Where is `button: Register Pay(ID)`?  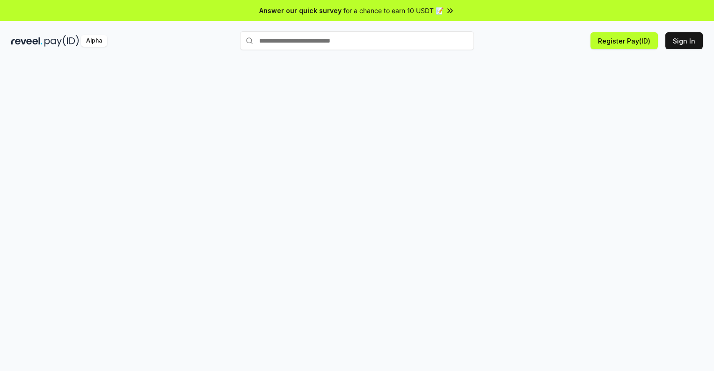
button: Register Pay(ID) is located at coordinates (624, 41).